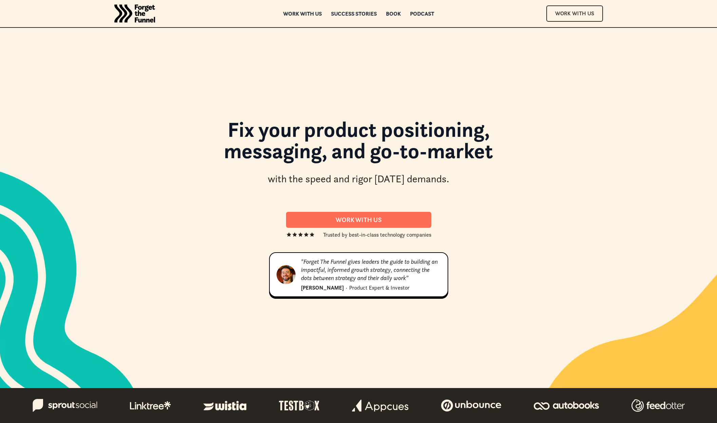 The height and width of the screenshot is (423, 717). What do you see at coordinates (353, 14) in the screenshot?
I see `a: Success Stories` at bounding box center [353, 14].